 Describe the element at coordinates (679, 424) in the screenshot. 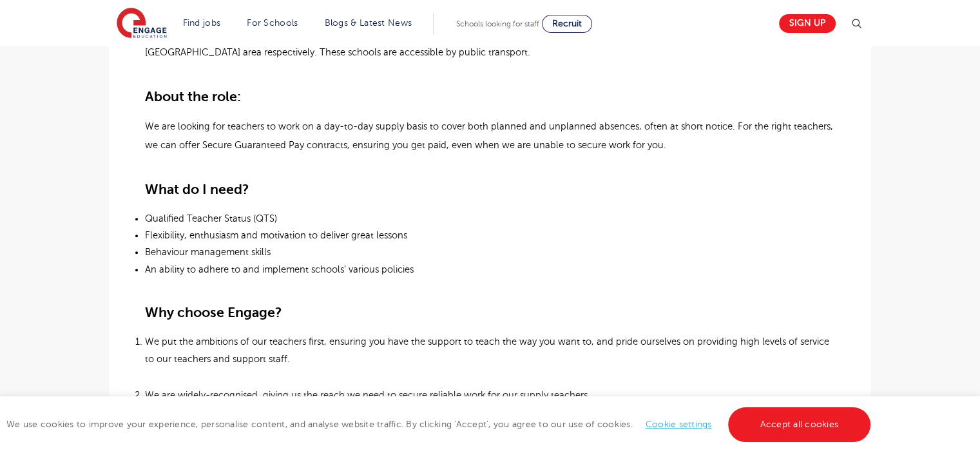

I see `a: Cookie settings` at that location.